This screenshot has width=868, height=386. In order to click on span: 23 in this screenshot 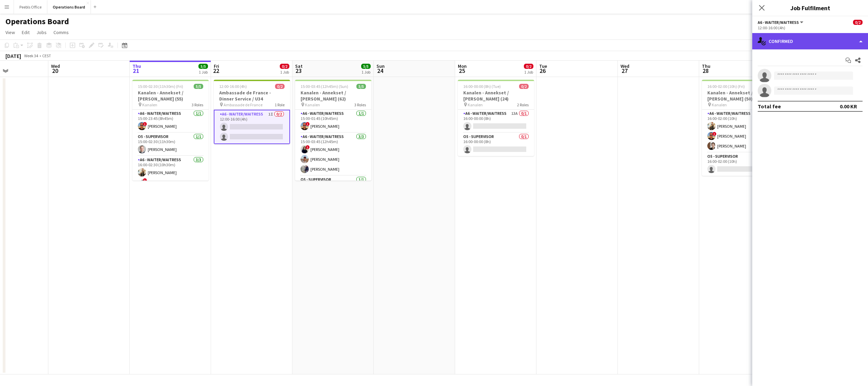, I will do `click(298, 70)`.